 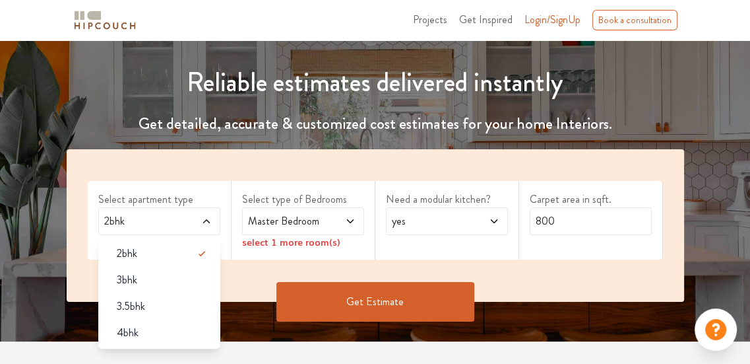 What do you see at coordinates (127, 332) in the screenshot?
I see `span: 4bhk` at bounding box center [127, 332].